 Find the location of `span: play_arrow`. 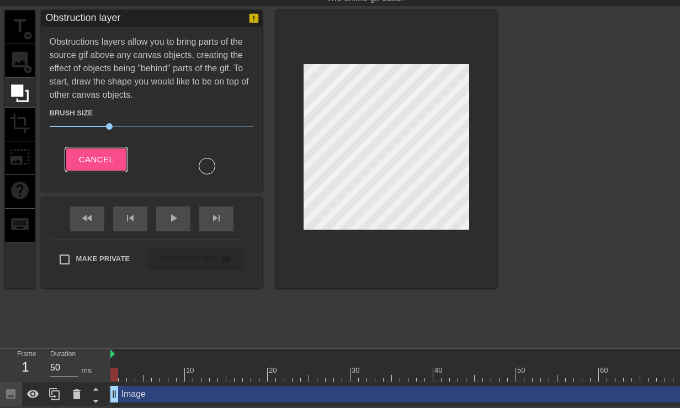

span: play_arrow is located at coordinates (173, 218).